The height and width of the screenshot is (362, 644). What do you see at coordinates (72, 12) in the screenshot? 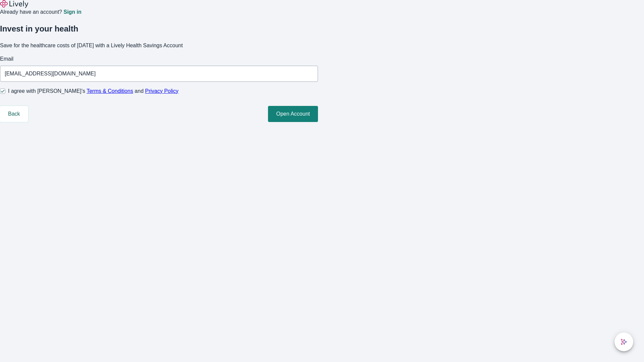
I see `div: Sign in` at bounding box center [72, 12].